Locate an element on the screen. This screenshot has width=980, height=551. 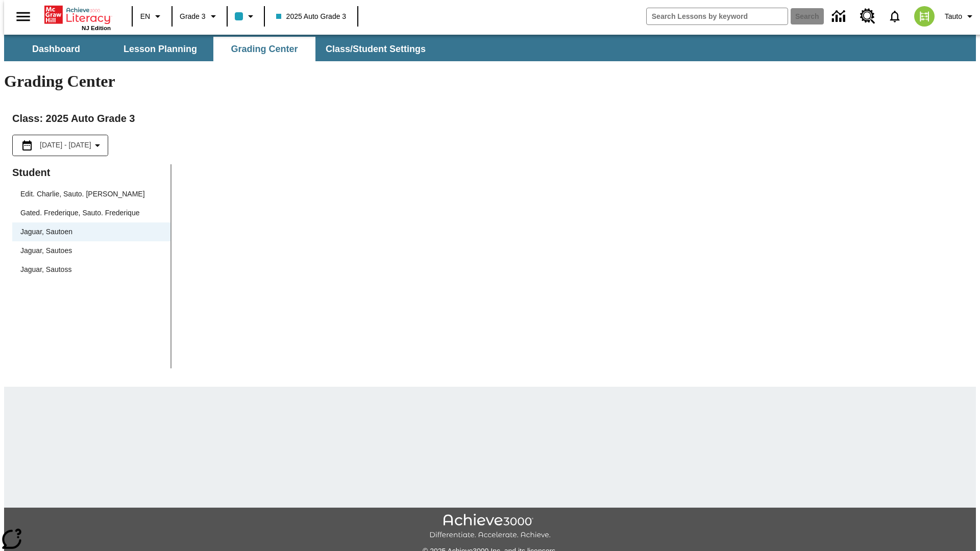
h1: Grading Center is located at coordinates (490, 81).